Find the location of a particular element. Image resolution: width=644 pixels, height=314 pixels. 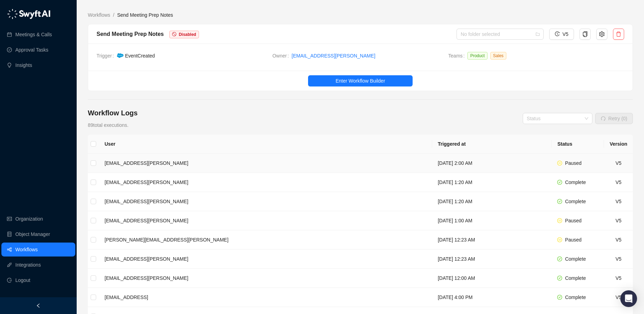

button: V5 is located at coordinates (561, 34).